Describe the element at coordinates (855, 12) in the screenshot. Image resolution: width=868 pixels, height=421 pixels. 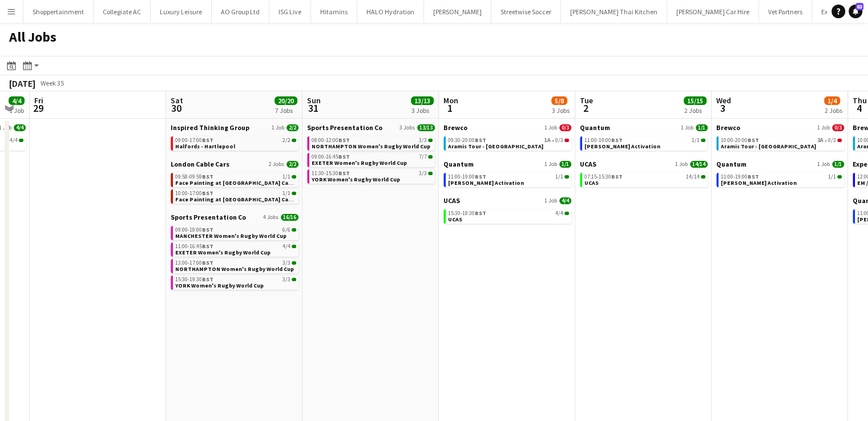
I see `a: 83` at that location.